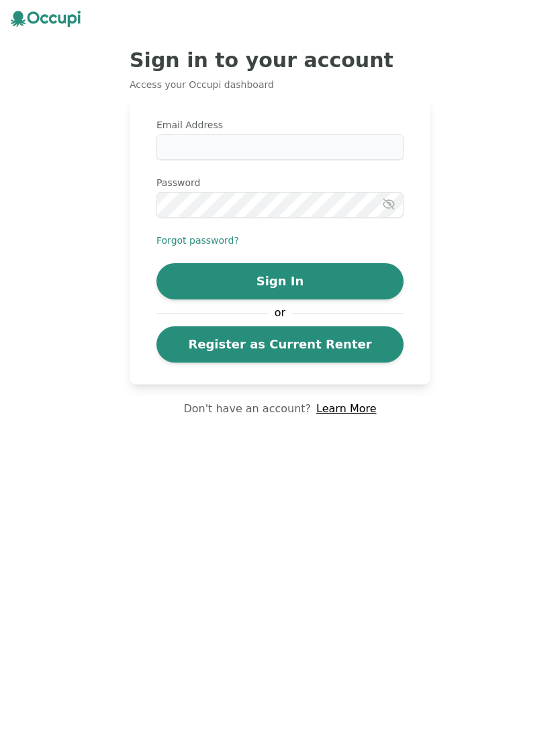 The width and height of the screenshot is (560, 752). Describe the element at coordinates (280, 344) in the screenshot. I see `a: Register as Current Renter` at that location.